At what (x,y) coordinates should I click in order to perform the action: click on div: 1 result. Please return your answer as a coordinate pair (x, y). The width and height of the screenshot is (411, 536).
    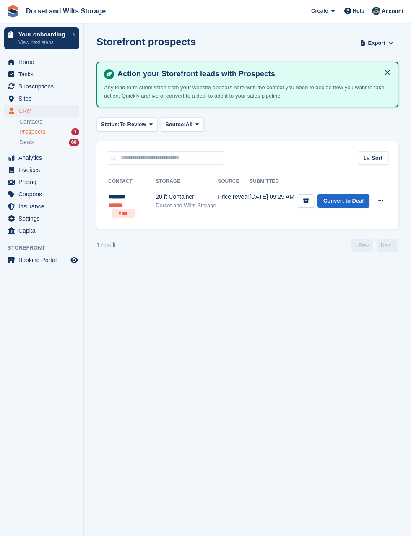
    Looking at the image, I should click on (106, 245).